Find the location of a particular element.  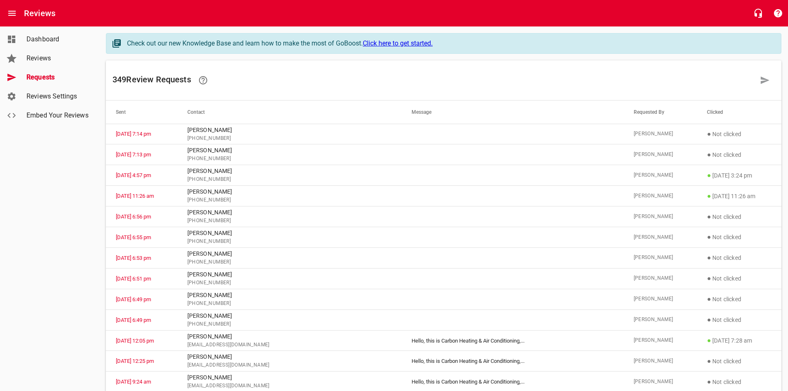

span: Requests is located at coordinates (58, 77).